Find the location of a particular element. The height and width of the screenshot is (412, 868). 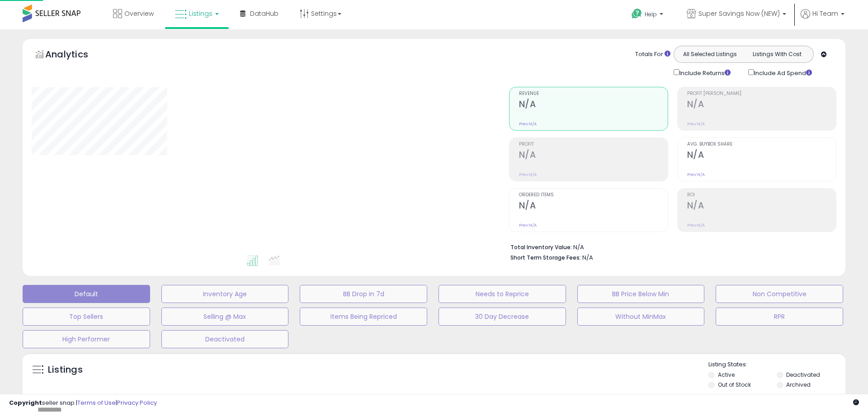

div: seller snap | | is located at coordinates (83, 403).